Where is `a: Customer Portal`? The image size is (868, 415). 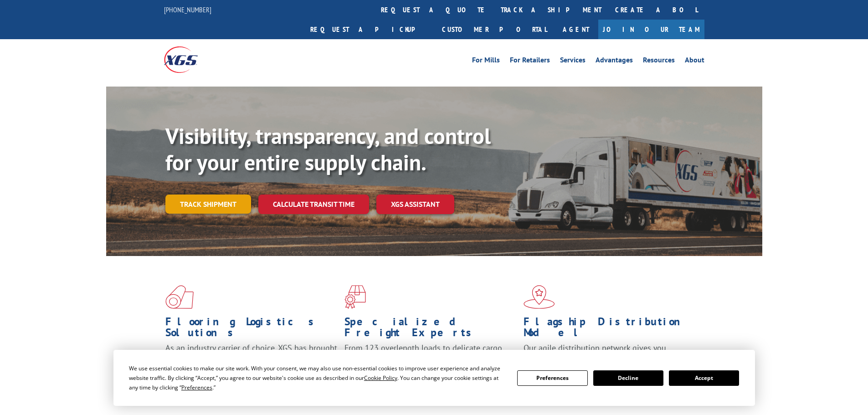
a: Customer Portal is located at coordinates (495, 29).